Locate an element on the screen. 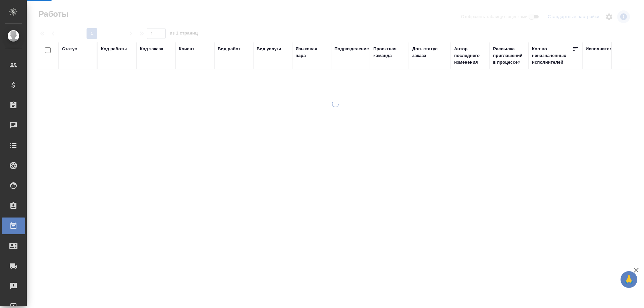 The image size is (644, 308). div: Рассылка приглашений в процессе? is located at coordinates (509, 56).